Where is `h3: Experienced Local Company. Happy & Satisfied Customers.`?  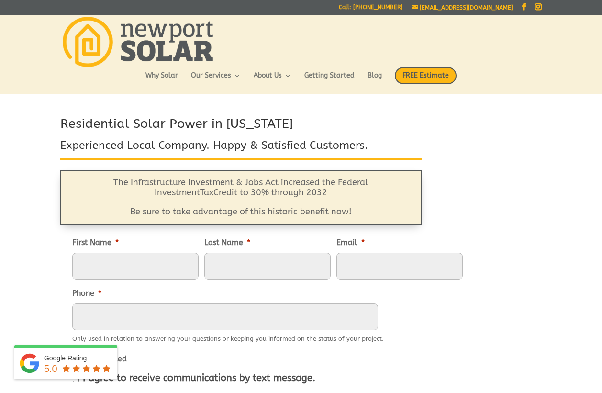
h3: Experienced Local Company. Happy & Satisfied Customers. is located at coordinates (241, 148).